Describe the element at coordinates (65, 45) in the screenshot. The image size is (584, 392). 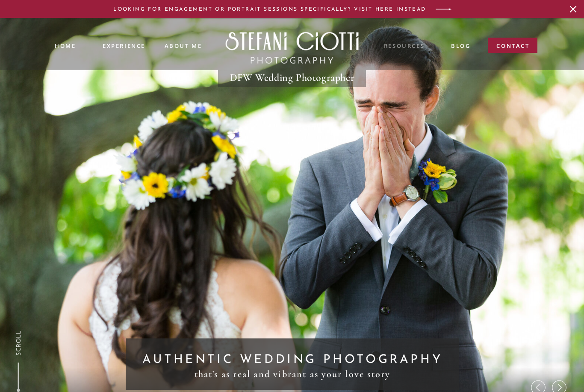
I see `nav: Home` at that location.